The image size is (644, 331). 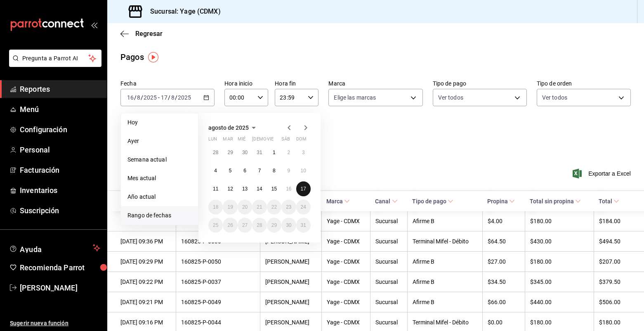 What do you see at coordinates (227, 140) in the screenshot?
I see `abbr: martes` at bounding box center [227, 140].